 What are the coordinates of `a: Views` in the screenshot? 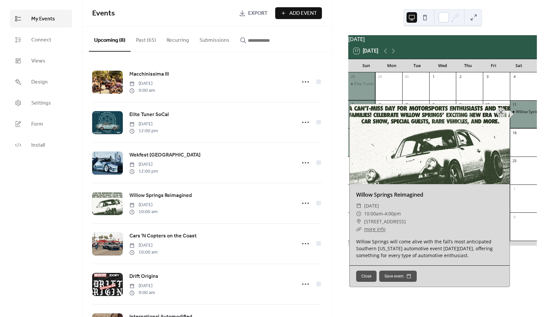 It's located at (41, 61).